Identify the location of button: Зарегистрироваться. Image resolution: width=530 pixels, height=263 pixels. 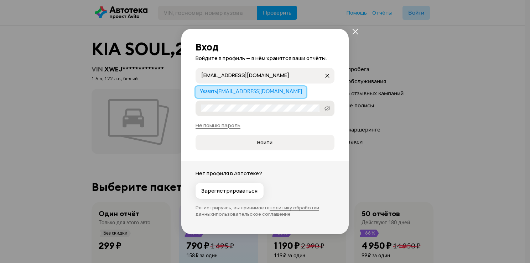
(229, 191).